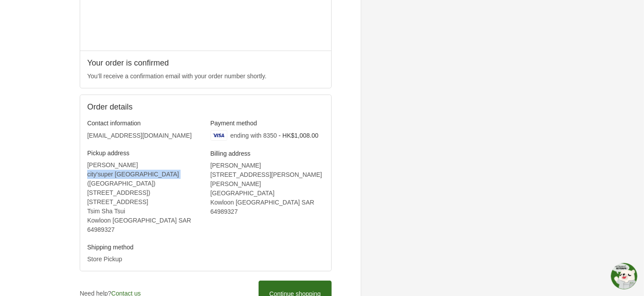 The image size is (644, 296). I want to click on p: You’ll receive a confirmation email with your order number shortly., so click(206, 76).